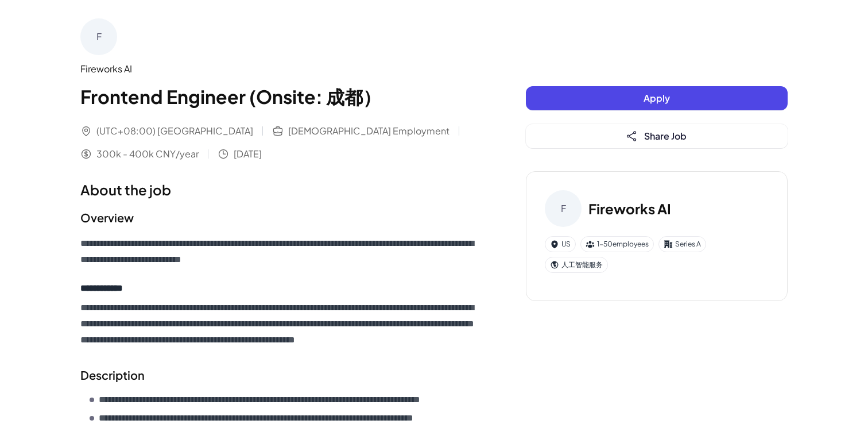 This screenshot has height=424, width=868. I want to click on div: Series A, so click(682, 244).